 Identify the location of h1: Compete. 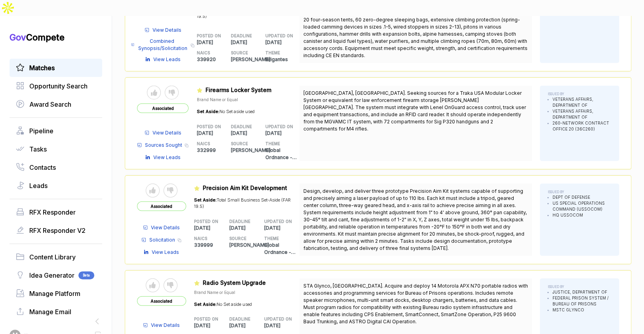
(56, 37).